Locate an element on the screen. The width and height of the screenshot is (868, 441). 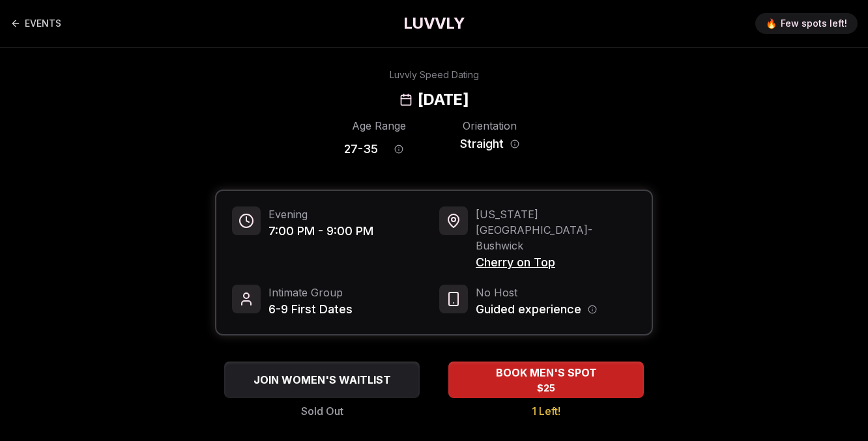
span: Evening is located at coordinates (320, 214).